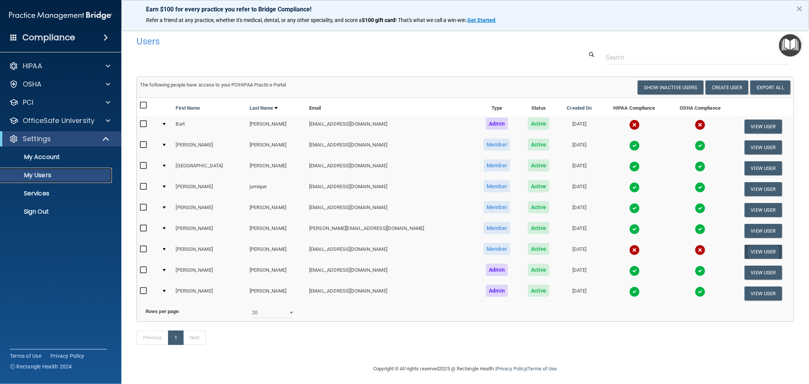 The height and width of the screenshot is (384, 809). Describe the element at coordinates (799, 9) in the screenshot. I see `button: Close` at that location.